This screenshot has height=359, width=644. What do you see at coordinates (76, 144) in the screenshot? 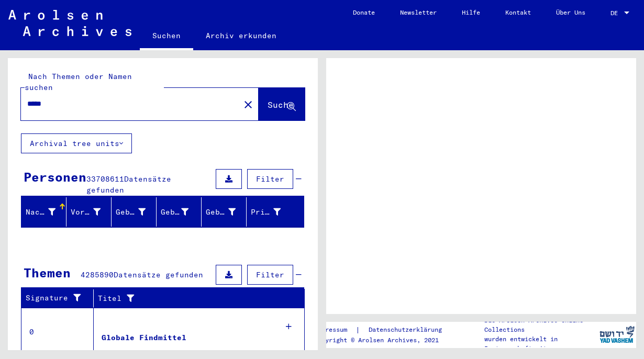
I see `button: Archival tree units` at bounding box center [76, 144].